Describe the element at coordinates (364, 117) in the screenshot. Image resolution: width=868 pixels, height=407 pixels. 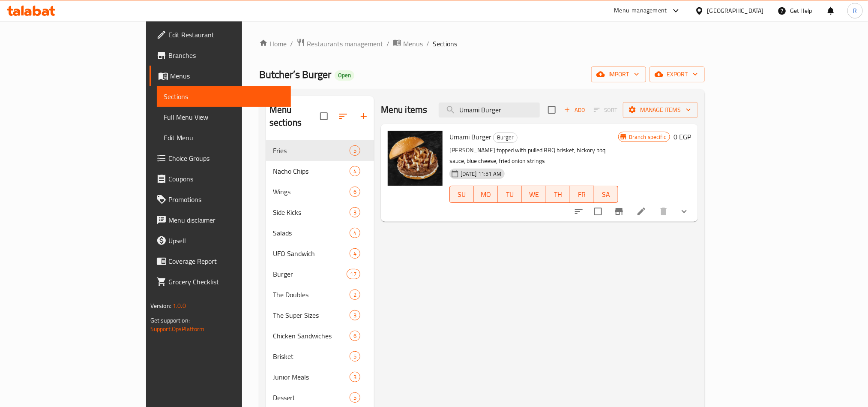
I see `button: Add section` at that location.